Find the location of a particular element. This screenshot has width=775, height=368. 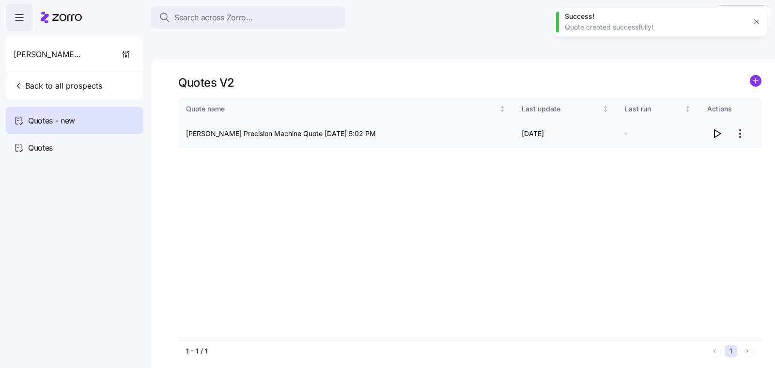

th: Last runNot sorted is located at coordinates (658, 109).